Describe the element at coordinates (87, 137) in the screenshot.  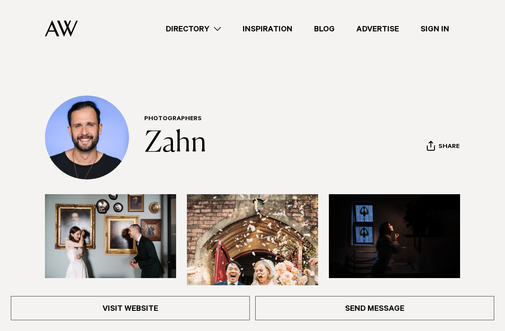
I see `img: Profile Avatar` at that location.